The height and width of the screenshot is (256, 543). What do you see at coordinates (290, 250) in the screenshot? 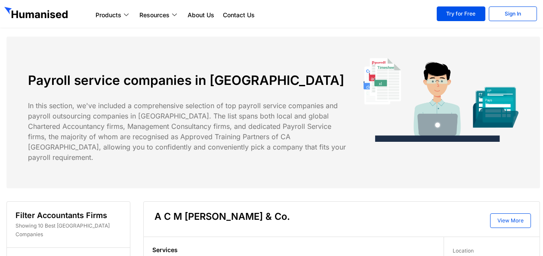
I see `h5: Services` at bounding box center [290, 250].